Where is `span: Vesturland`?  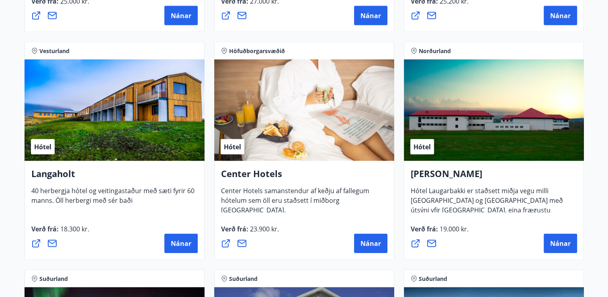
span: Vesturland is located at coordinates (54, 51).